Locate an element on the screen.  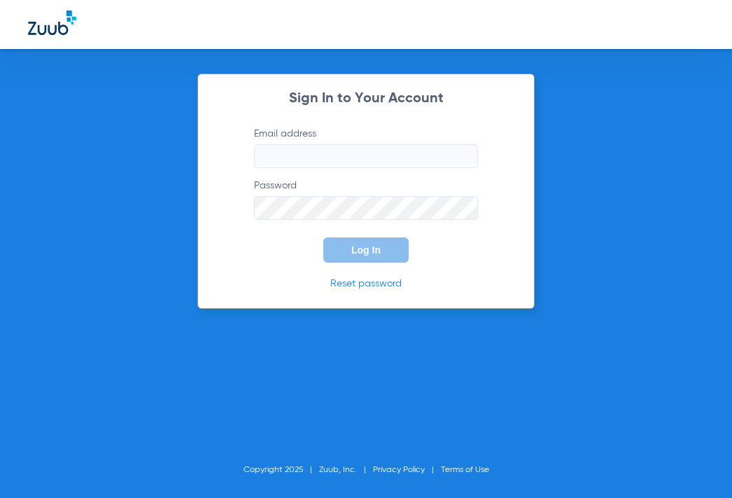
h2: Sign In to Your Account is located at coordinates (366, 99).